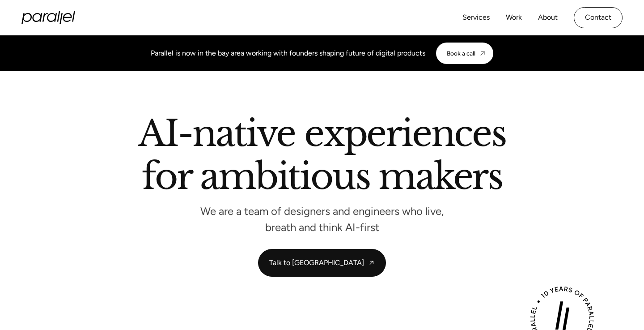 This screenshot has height=330, width=644. Describe the element at coordinates (48, 17) in the screenshot. I see `a: home` at that location.